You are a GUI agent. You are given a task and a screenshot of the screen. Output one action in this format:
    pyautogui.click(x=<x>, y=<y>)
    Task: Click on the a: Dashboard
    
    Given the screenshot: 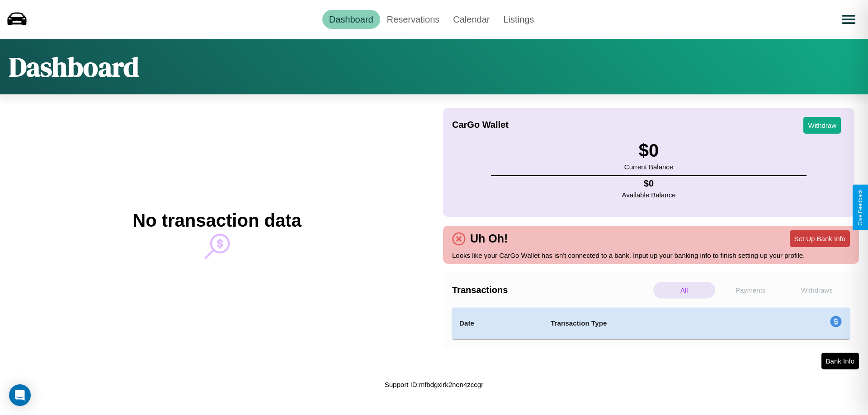 What is the action you would take?
    pyautogui.click(x=351, y=20)
    